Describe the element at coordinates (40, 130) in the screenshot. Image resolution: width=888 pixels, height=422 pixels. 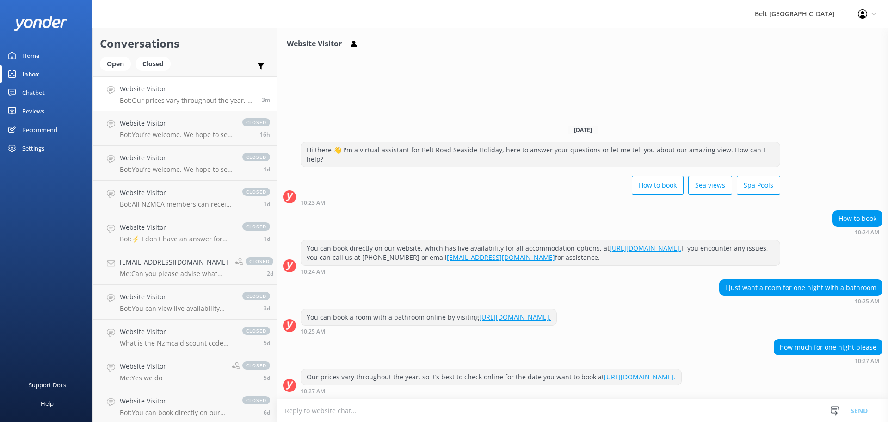
I see `div: Recommend` at that location.